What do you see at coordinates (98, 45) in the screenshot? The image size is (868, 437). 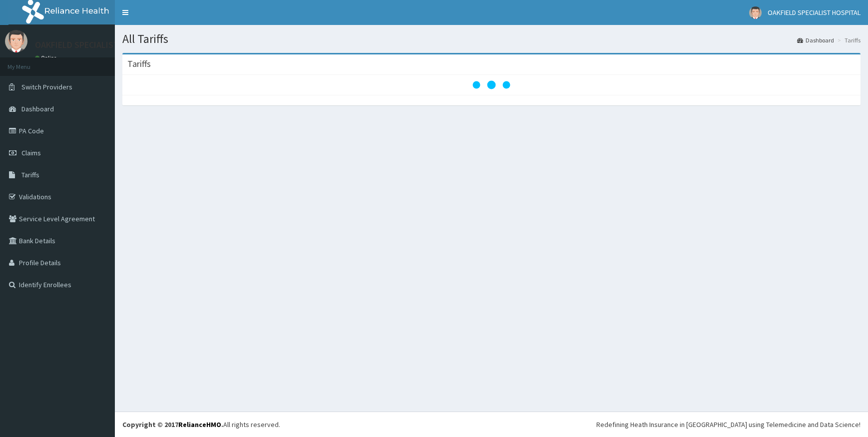 I see `p: OAKFIELD SPECIALIST HOSPITAL` at bounding box center [98, 45].